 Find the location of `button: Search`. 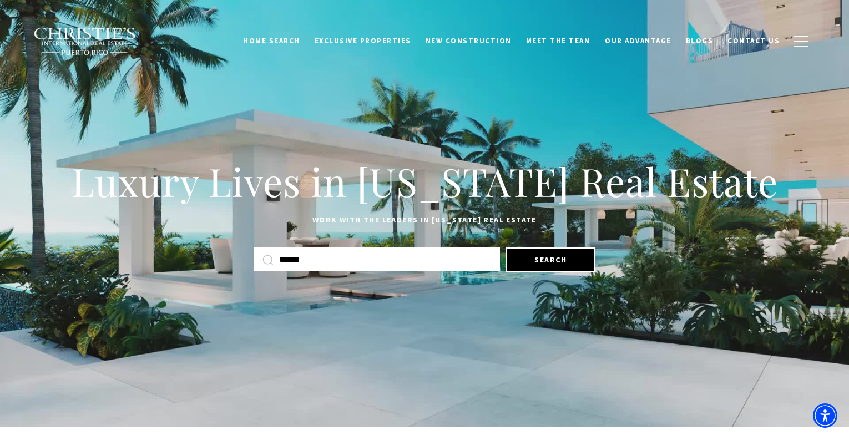

button: Search is located at coordinates (551, 260).